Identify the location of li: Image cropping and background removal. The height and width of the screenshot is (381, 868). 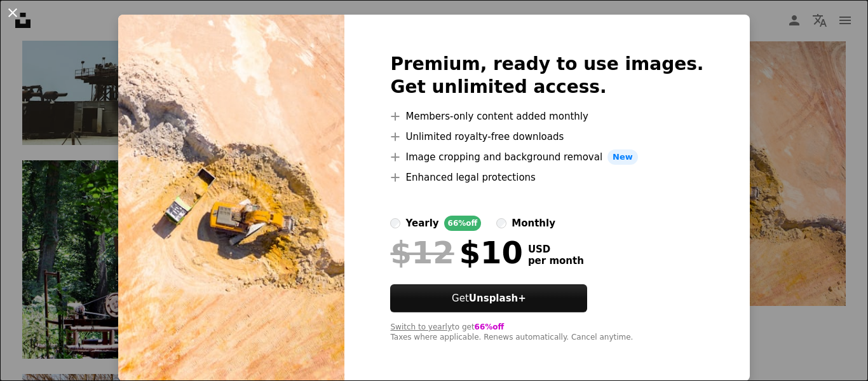
(546, 157).